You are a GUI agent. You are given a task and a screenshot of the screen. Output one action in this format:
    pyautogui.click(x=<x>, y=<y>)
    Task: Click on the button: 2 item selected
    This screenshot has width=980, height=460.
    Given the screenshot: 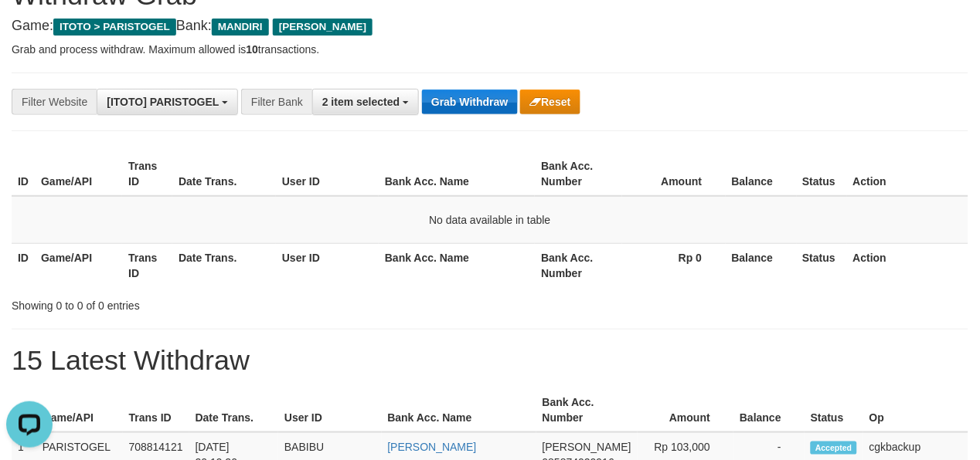 What is the action you would take?
    pyautogui.click(x=366, y=102)
    